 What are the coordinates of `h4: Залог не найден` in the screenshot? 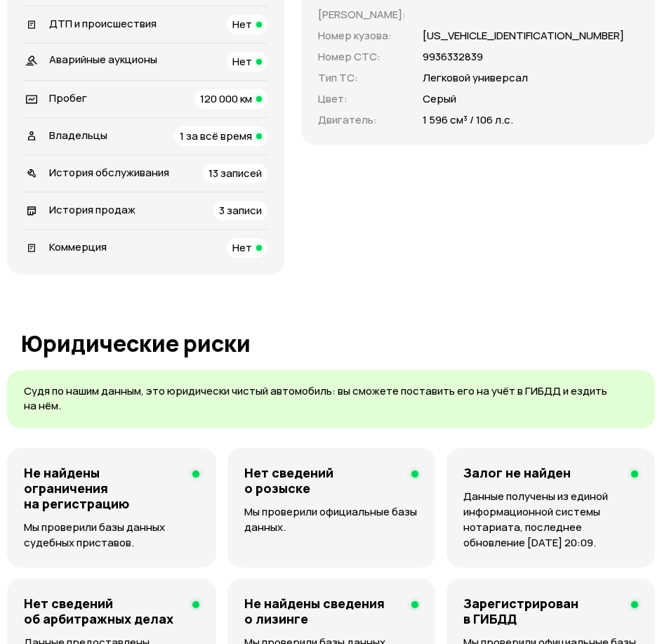 It's located at (517, 473).